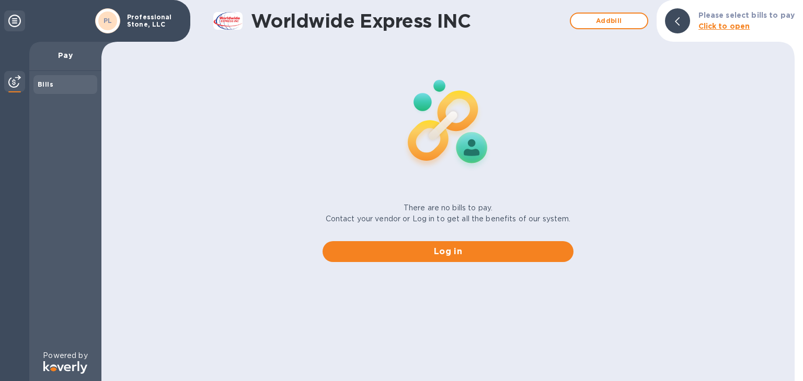 This screenshot has width=803, height=381. Describe the element at coordinates (108, 20) in the screenshot. I see `b: PL` at that location.